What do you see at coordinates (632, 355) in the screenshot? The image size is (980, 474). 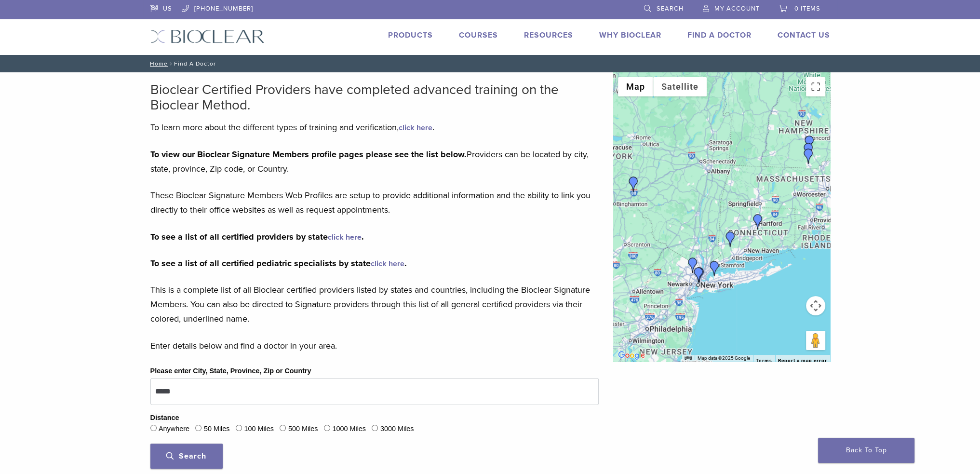 I see `a: Open this area in Google Maps (opens a new window)` at bounding box center [632, 355].